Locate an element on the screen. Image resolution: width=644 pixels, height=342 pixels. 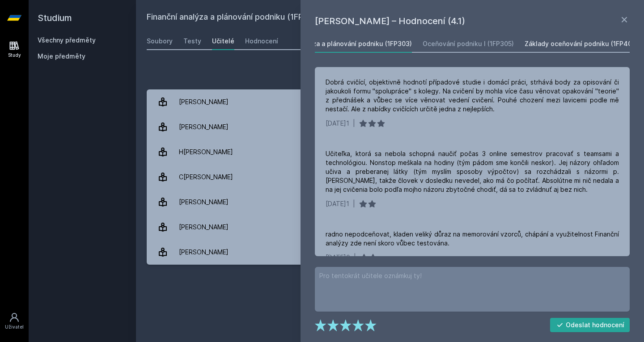
h2: Finanční analýza a plánování podniku (1FP303) is located at coordinates (339, 18).